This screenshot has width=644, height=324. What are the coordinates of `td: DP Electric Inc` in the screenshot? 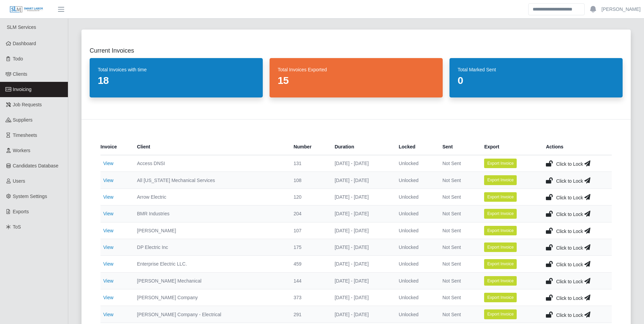 It's located at (210, 247).